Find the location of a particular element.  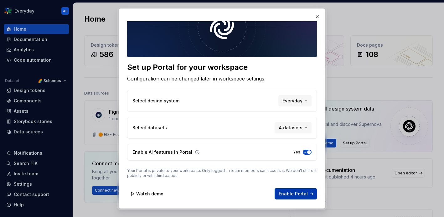

p: Your Portal is private to your workspace. Only logged-in team members can access it. We don't sha... is located at coordinates (222, 173).